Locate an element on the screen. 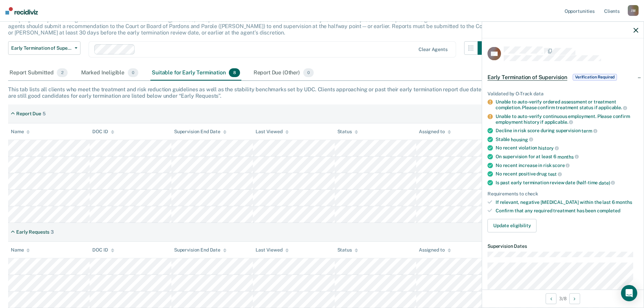 The height and width of the screenshot is (308, 644). span: score is located at coordinates (561, 165).